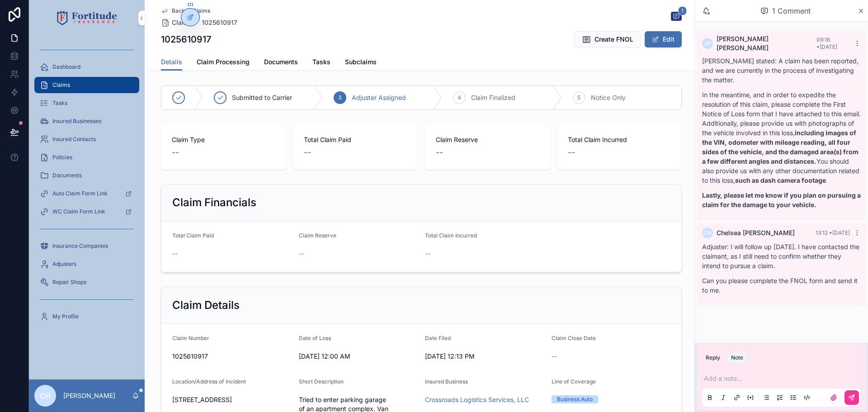  What do you see at coordinates (318, 235) in the screenshot?
I see `span: Claim Reserve` at bounding box center [318, 235].